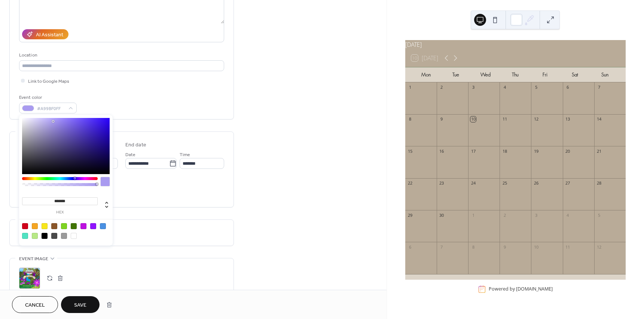 This screenshot has height=319, width=644. What do you see at coordinates (25, 236) in the screenshot?
I see `div: #50E3C2` at bounding box center [25, 236].